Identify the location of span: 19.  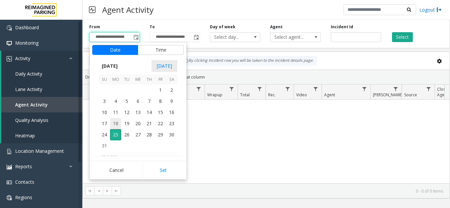
(127, 124).